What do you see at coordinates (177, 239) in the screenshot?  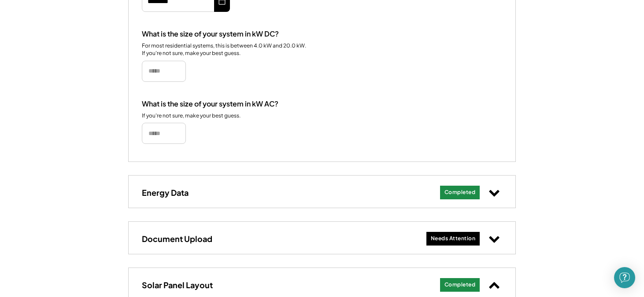 I see `h3: Document Upload` at bounding box center [177, 239].